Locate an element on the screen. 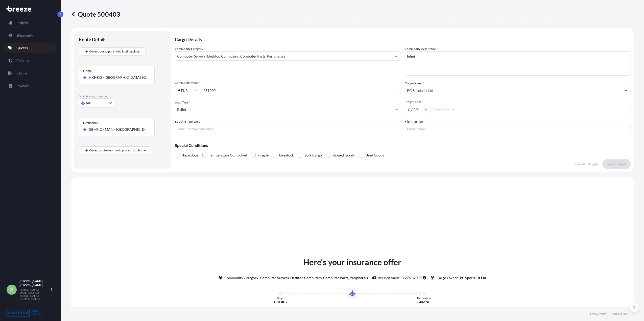 The image size is (644, 321). span: Cover door to port - Add loading place is located at coordinates (114, 52).